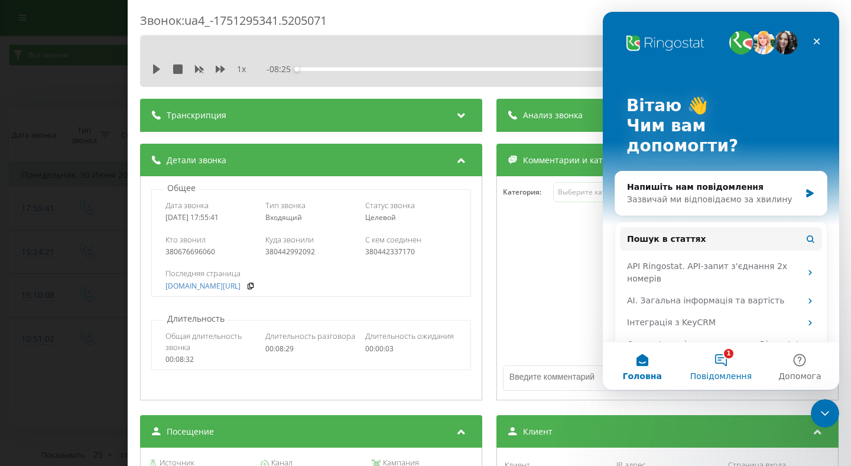 The height and width of the screenshot is (466, 851). What do you see at coordinates (118, 94) in the screenshot?
I see `p: Вiтаю 👋` at bounding box center [118, 94].